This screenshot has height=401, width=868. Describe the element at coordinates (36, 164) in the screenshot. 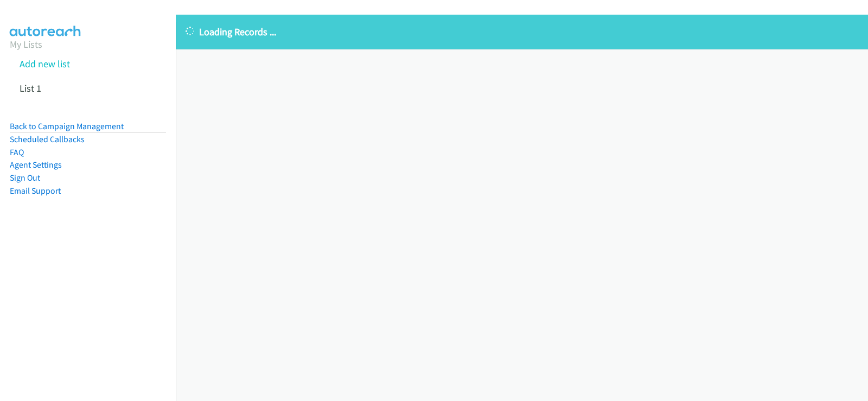

I see `a: Agent Settings` at that location.